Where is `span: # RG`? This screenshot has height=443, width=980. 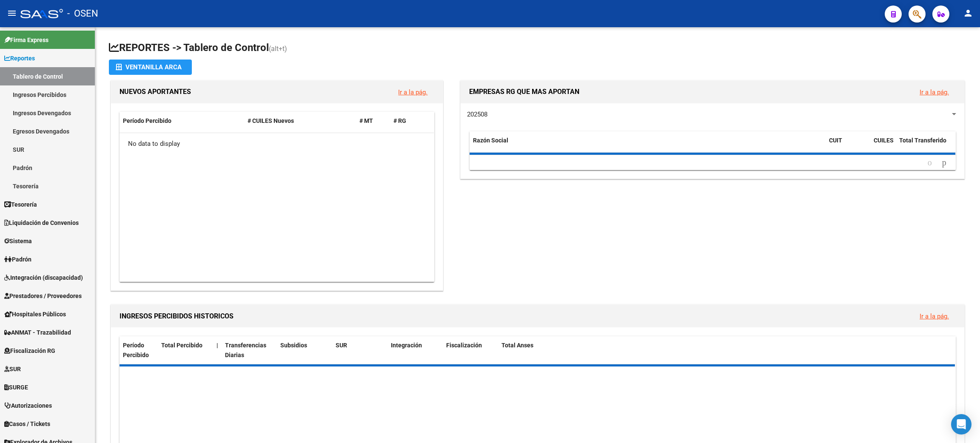
span: # RG is located at coordinates (400, 121).